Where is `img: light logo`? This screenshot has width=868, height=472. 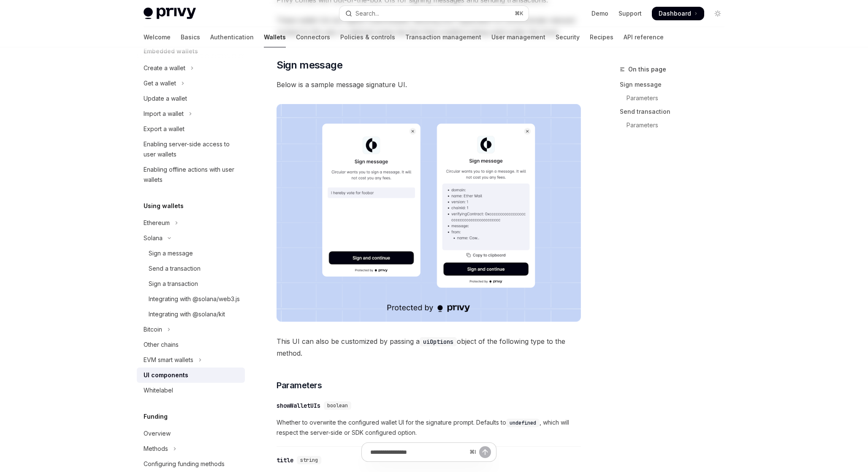
img: light logo is located at coordinates (169, 14).